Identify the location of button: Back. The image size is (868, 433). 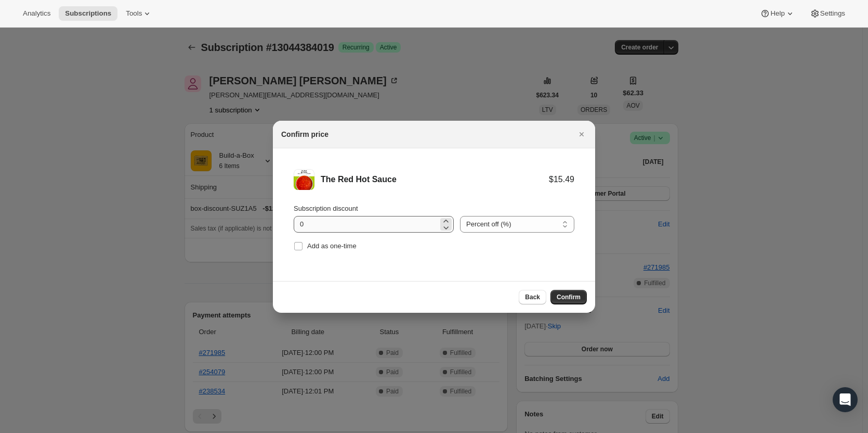
(533, 297).